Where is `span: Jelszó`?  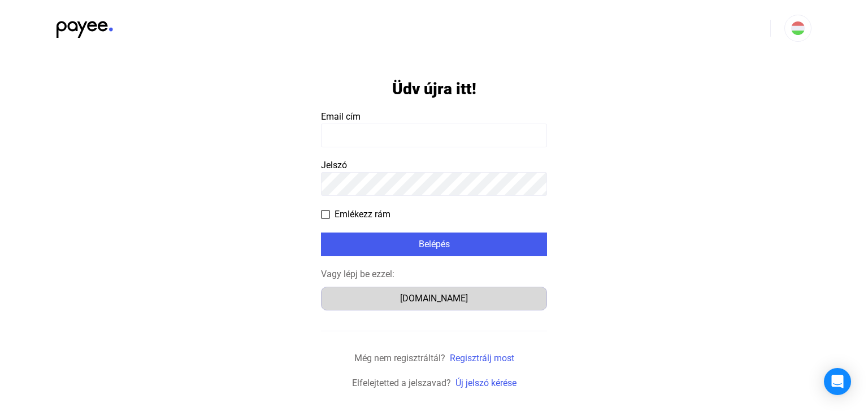 span: Jelszó is located at coordinates (334, 165).